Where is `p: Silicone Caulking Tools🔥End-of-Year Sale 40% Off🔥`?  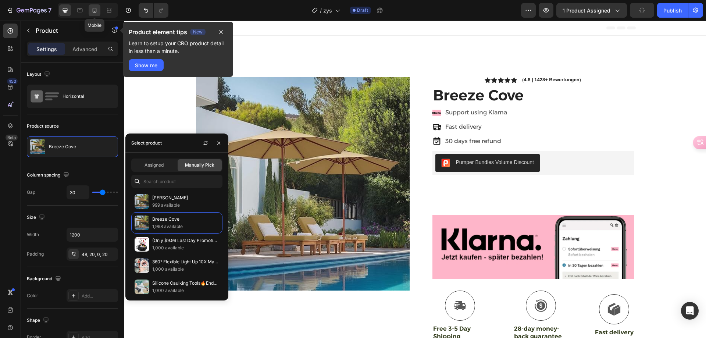 p: Silicone Caulking Tools🔥End-of-Year Sale 40% Off🔥 is located at coordinates (186, 283).